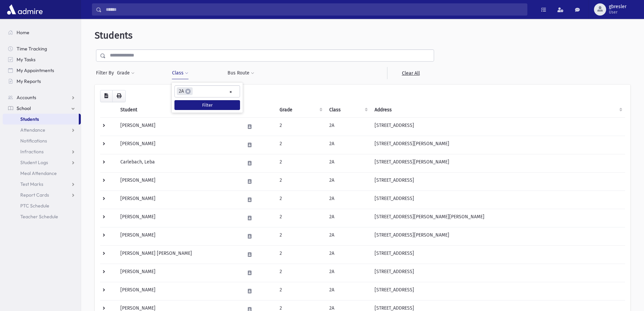 The image size is (644, 311). I want to click on a: Student Logs, so click(42, 163).